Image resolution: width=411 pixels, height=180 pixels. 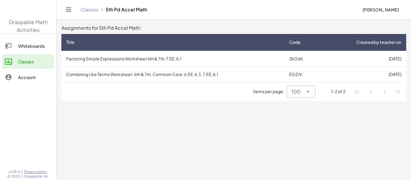 What do you see at coordinates (173, 59) in the screenshot?
I see `td: Factoring Simple Expressions Worksheet 6th & 7th; 7.EE.A.1` at bounding box center [173, 59].